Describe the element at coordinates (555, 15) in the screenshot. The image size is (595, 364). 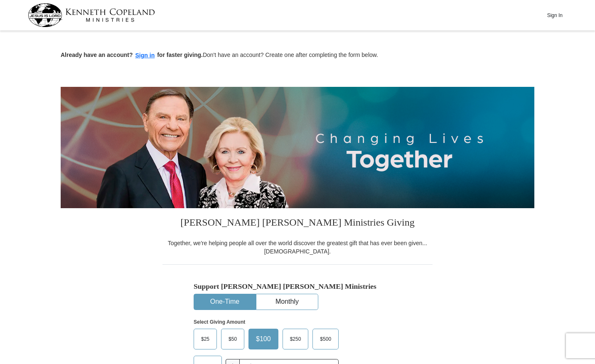
I see `button: Sign In` at that location.